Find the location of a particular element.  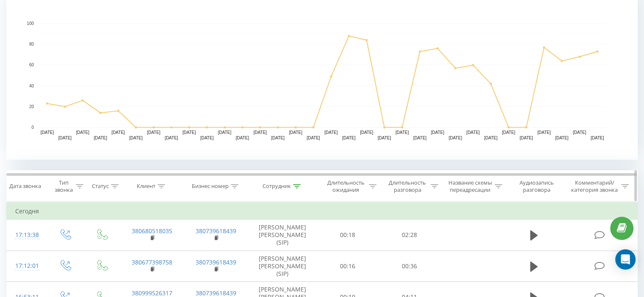

div: Комментарий/категория звонка is located at coordinates (594, 186).